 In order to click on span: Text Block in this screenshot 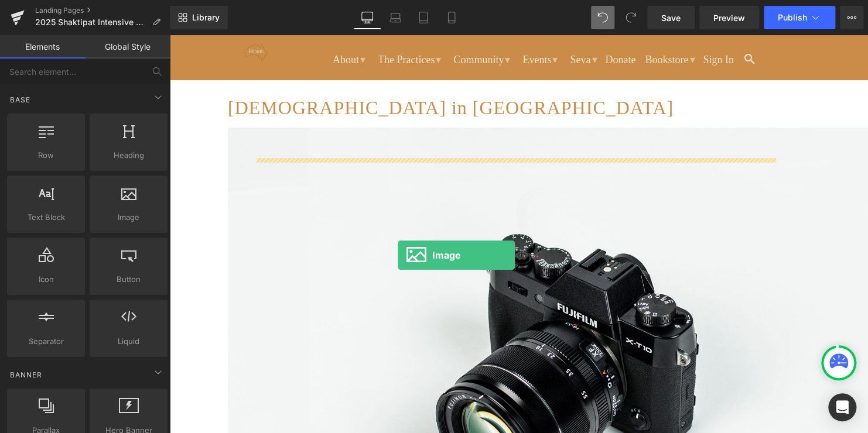, I will do `click(46, 217)`.